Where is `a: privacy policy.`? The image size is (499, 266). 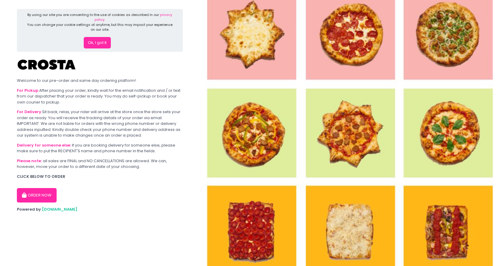
a: privacy policy. is located at coordinates (133, 17).